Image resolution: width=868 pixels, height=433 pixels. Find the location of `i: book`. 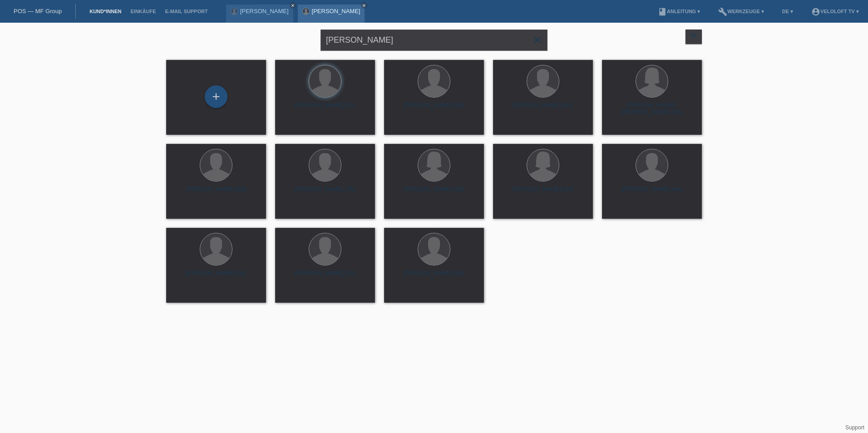

i: book is located at coordinates (663, 12).